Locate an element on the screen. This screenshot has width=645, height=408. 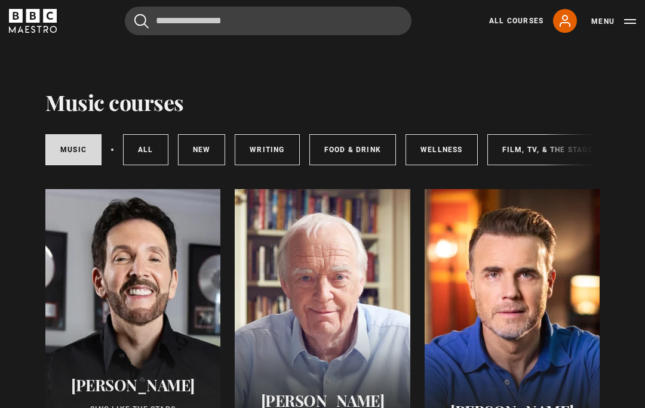
input: Search is located at coordinates (268, 21).